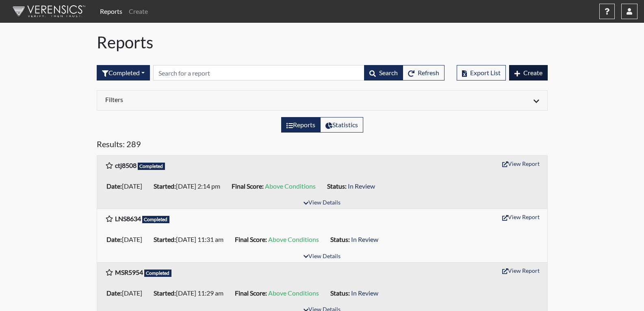  What do you see at coordinates (128, 218) in the screenshot?
I see `b: LNS8634` at bounding box center [128, 218].